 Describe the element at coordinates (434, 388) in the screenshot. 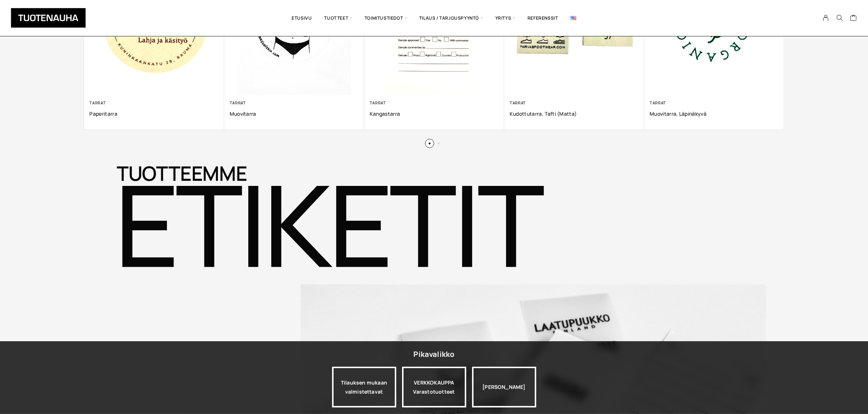

I see `a: VERKKOKAUPPAVarastotuotteet` at that location.